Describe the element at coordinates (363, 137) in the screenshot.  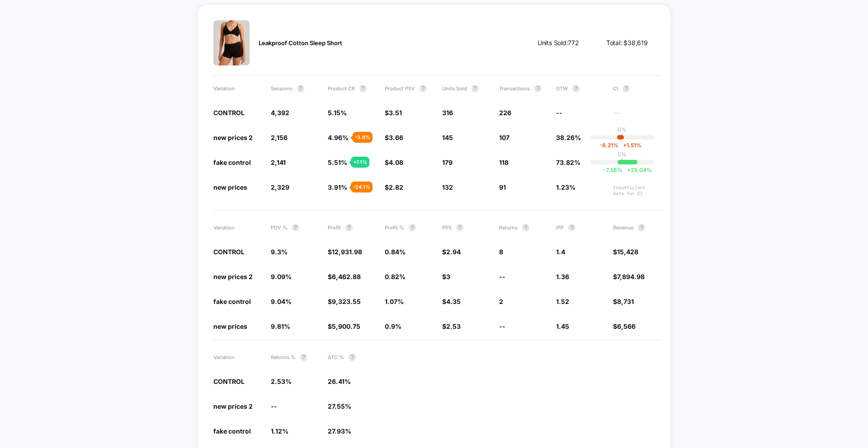
I see `div: - 3.6 %` at that location.